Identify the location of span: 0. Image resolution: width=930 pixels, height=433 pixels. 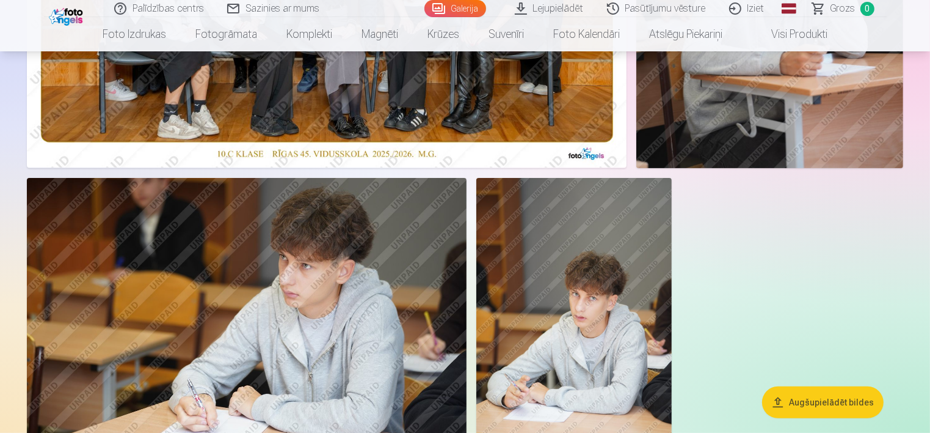
(867, 9).